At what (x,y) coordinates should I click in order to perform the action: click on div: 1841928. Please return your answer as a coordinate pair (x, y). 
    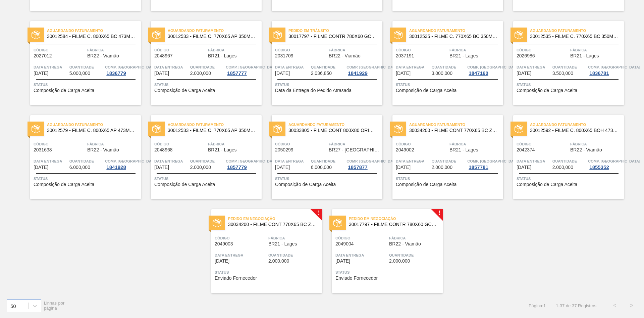
    Looking at the image, I should click on (116, 167).